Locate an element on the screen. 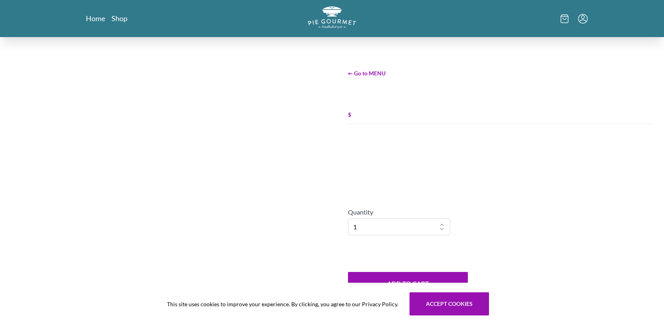  span: This site uses cookies to improve your experience. By clicking, you agree to our Privacy Policy. is located at coordinates (282, 304).